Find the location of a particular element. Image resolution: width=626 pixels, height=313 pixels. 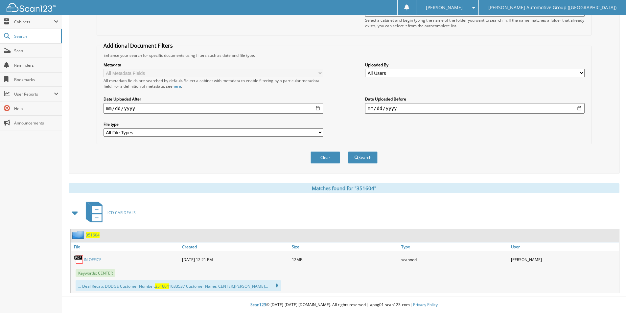

button: Clear is located at coordinates (325, 157).